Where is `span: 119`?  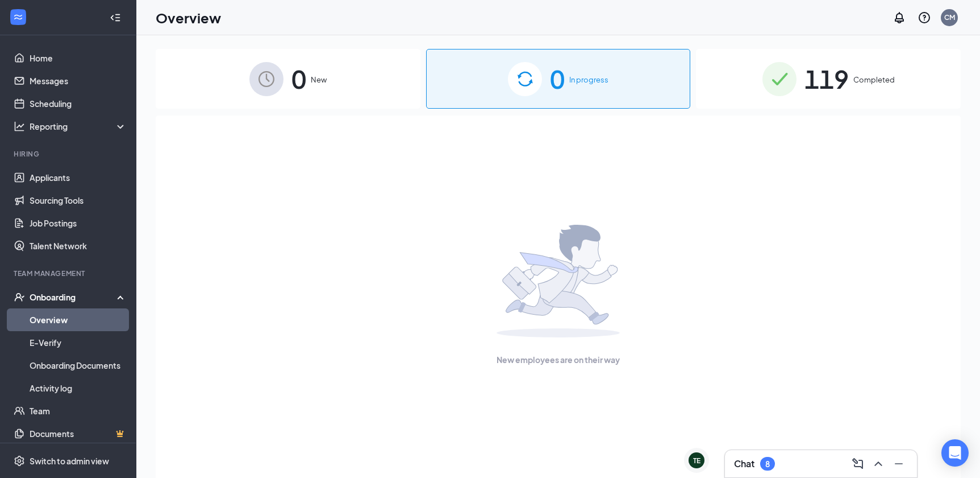
span: 119 is located at coordinates (827, 78).